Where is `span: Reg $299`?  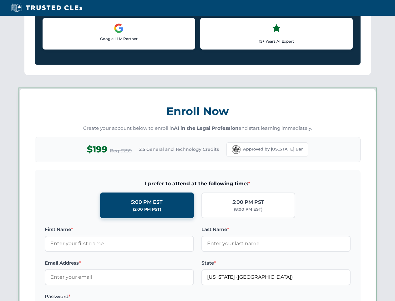
span: Reg $299 is located at coordinates (121, 151).